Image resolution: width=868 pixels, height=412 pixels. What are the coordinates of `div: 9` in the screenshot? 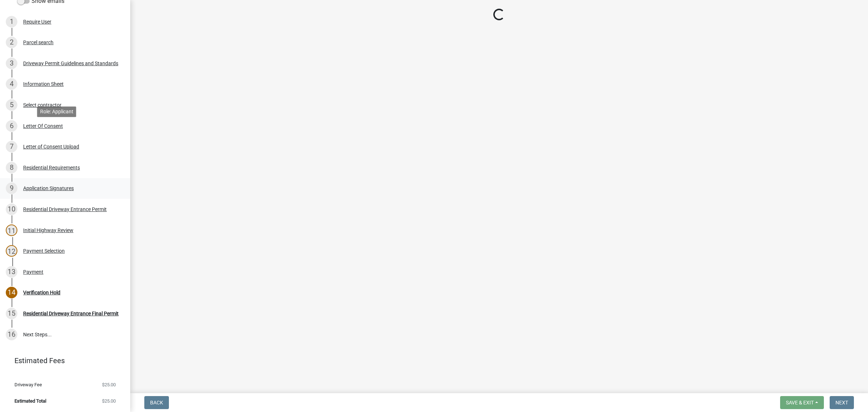 It's located at (12, 188).